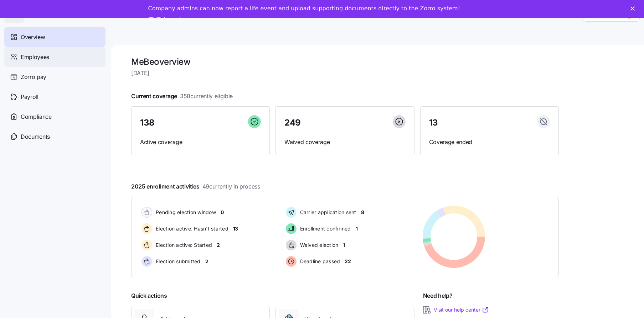 The width and height of the screenshot is (644, 318). What do you see at coordinates (54, 57) in the screenshot?
I see `a: Employees` at bounding box center [54, 57].